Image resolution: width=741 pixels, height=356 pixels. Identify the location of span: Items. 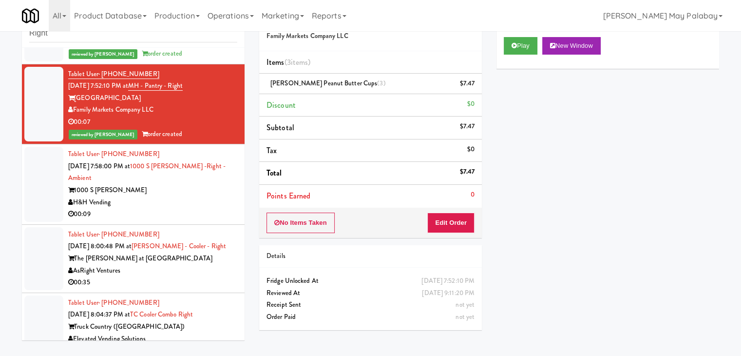
(288, 62).